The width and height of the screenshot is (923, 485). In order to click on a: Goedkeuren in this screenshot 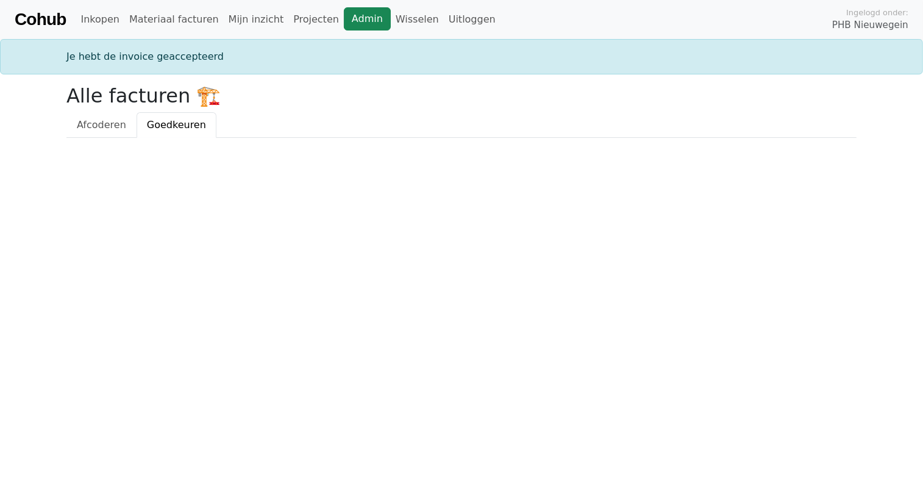, I will do `click(176, 125)`.